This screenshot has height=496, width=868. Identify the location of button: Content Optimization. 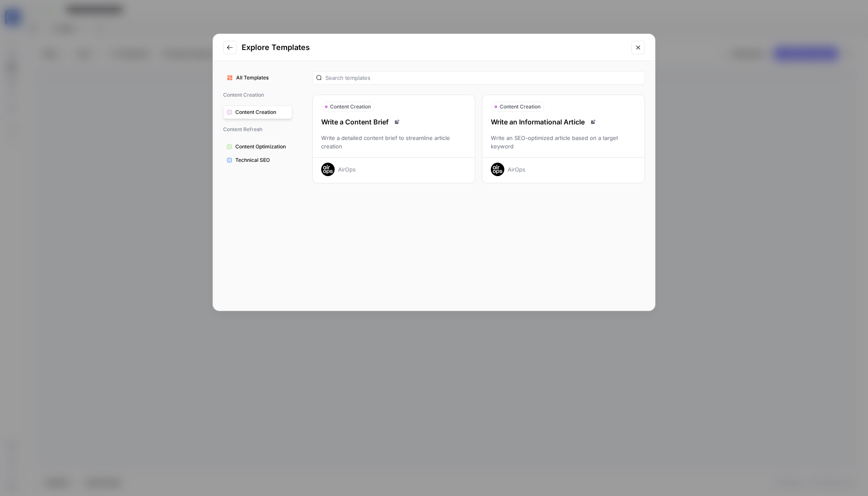
(258, 147).